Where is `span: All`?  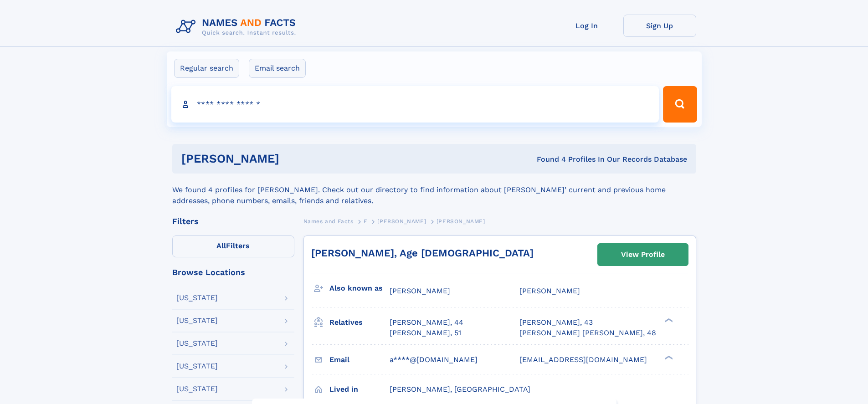 span: All is located at coordinates (221, 245).